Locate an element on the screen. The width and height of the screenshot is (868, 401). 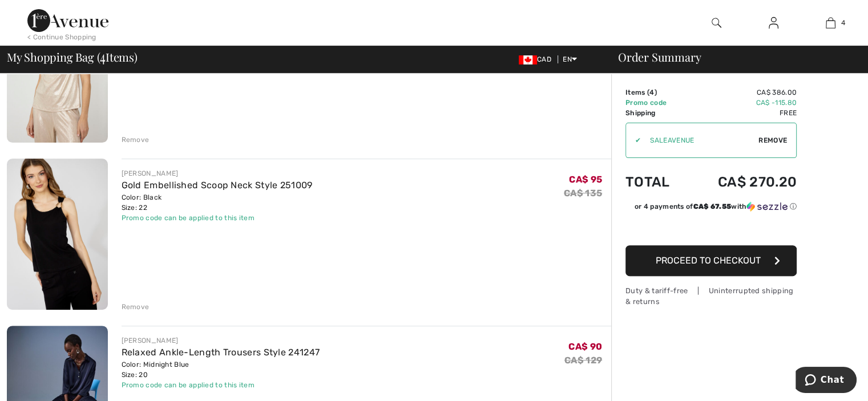
td: Total is located at coordinates (657, 182).